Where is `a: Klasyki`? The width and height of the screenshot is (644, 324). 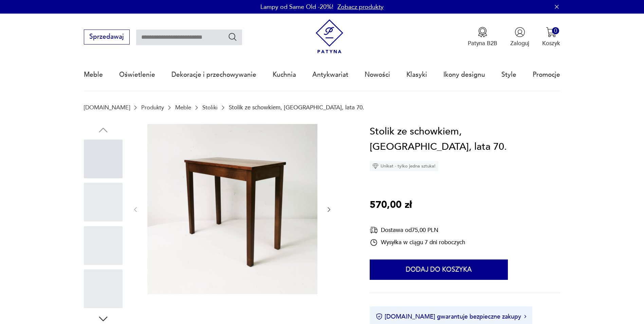 a: Klasyki is located at coordinates (417, 75).